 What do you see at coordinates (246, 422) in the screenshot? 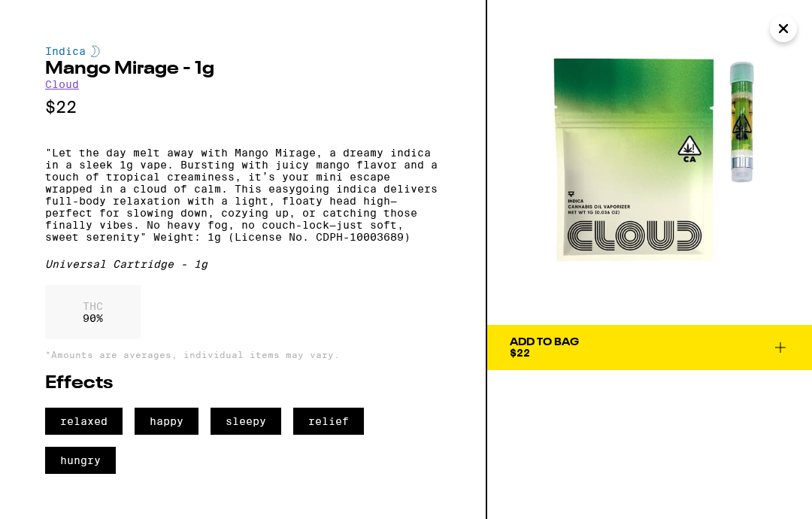
I see `span: sleepy` at bounding box center [246, 422].